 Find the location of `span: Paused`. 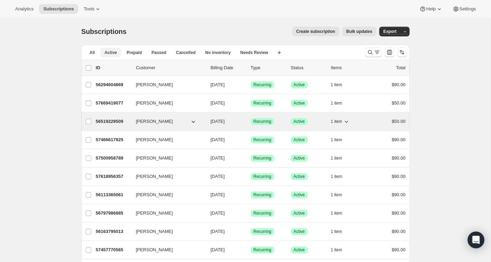

span: Paused is located at coordinates (159, 53).